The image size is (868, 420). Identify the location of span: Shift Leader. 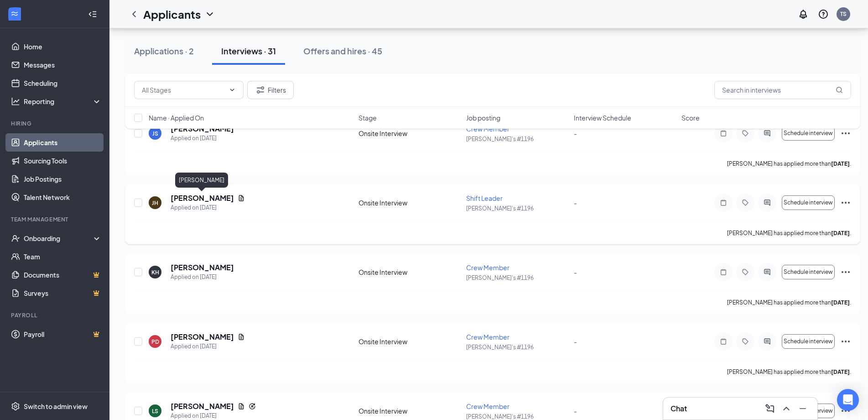
(484, 198).